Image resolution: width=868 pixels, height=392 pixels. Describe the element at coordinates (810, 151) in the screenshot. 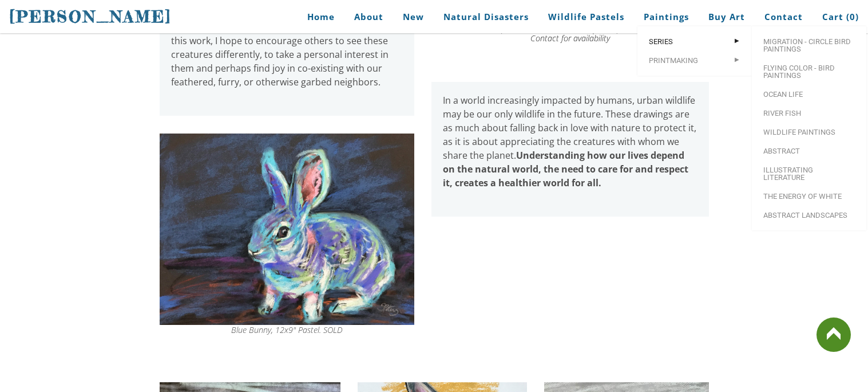

I see `span: Abstract` at that location.